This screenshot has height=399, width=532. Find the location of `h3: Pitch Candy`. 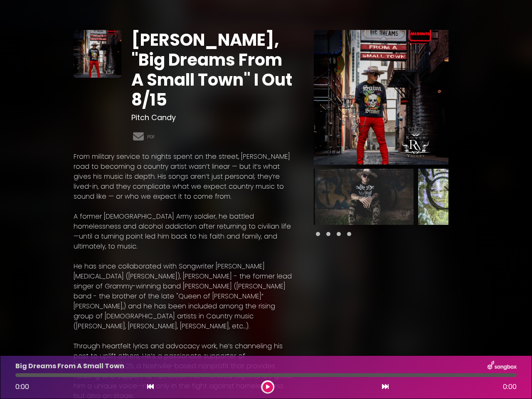

h3: Pitch Candy is located at coordinates (213, 117).